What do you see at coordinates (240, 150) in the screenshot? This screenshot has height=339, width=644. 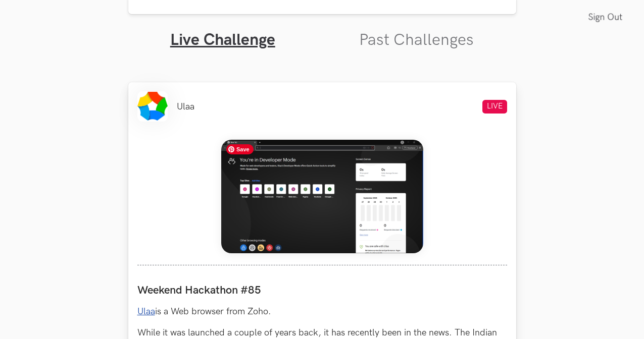 I see `span: Save` at bounding box center [240, 150].